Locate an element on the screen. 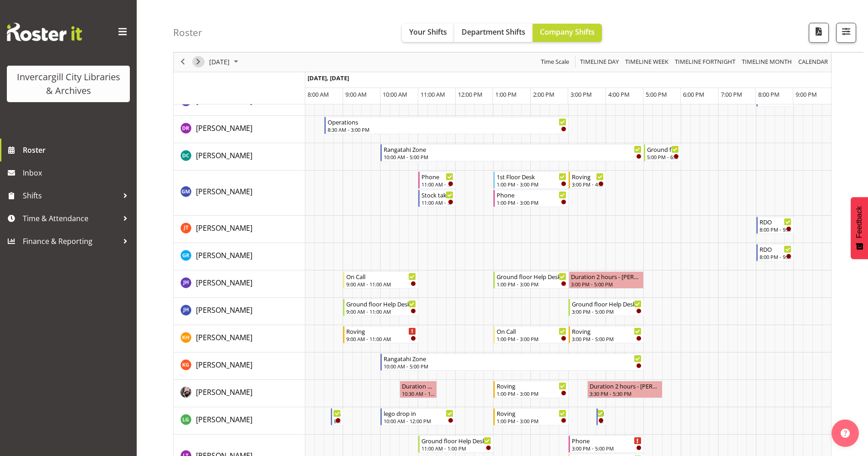  td: Lisa Griffiths resource is located at coordinates (239, 421).